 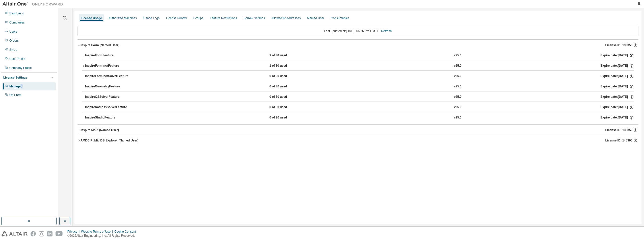 I want to click on button: Inspire Form (Named User)License ID: 133358, so click(x=358, y=45).